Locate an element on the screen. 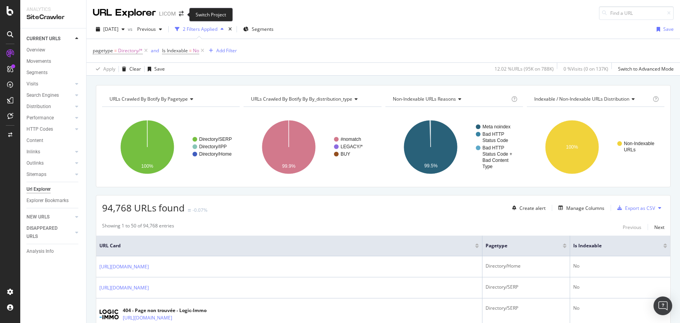 The image size is (680, 323). a: HTTP Codes is located at coordinates (49, 129).